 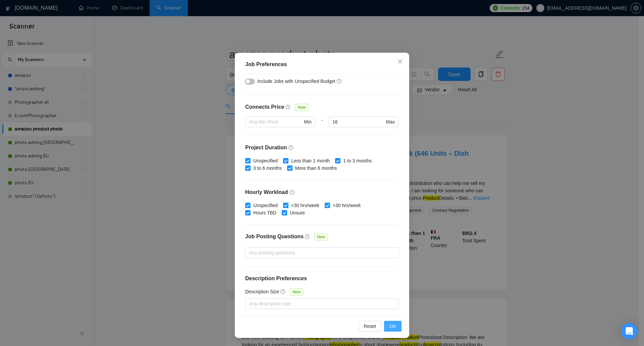 I want to click on h4: Description Preferences, so click(x=322, y=279).